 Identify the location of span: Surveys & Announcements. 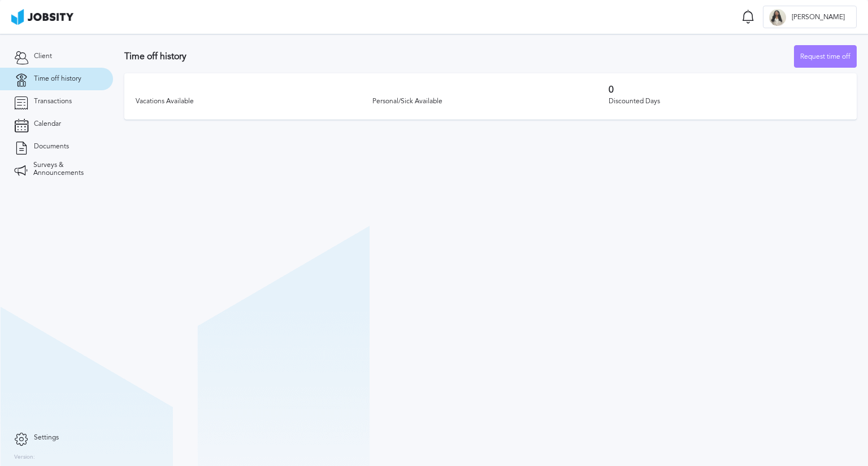
(66, 170).